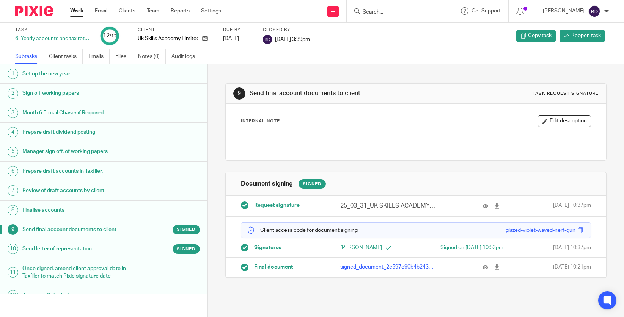 The image size is (624, 317). Describe the element at coordinates (268, 248) in the screenshot. I see `span: Signatures` at that location.